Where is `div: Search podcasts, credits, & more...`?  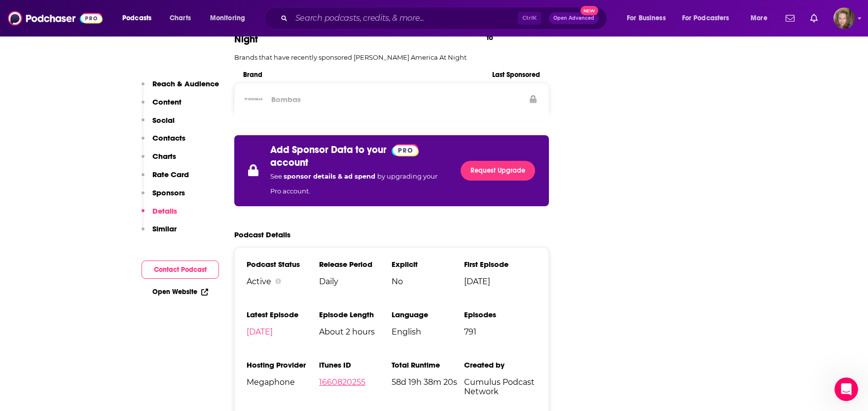
div: Search podcasts, credits, & more... is located at coordinates (445, 18).